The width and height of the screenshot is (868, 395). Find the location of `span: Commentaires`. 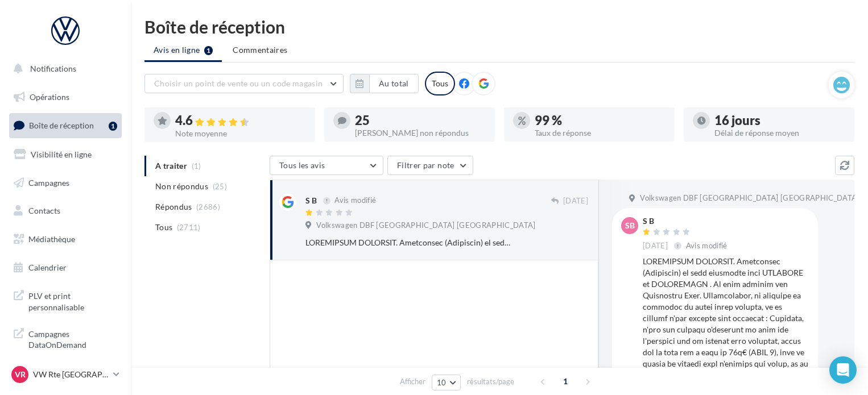

span: Commentaires is located at coordinates (260, 50).